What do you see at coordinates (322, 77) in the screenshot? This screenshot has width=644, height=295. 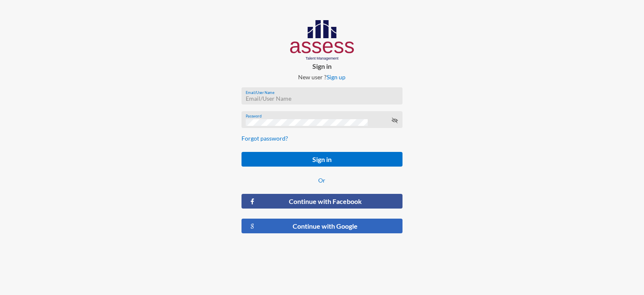 I see `p: New user ?` at bounding box center [322, 77].